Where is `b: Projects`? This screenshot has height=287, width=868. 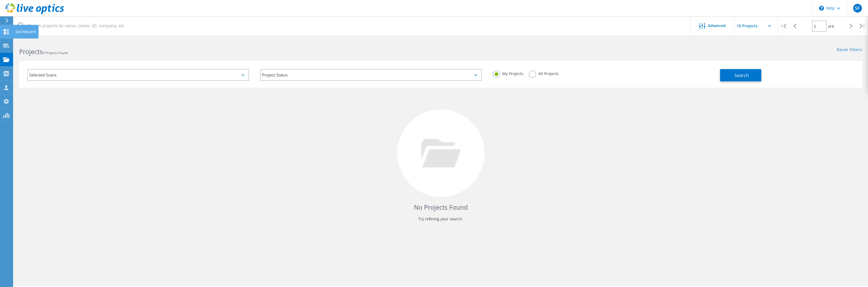 b: Projects is located at coordinates (31, 52).